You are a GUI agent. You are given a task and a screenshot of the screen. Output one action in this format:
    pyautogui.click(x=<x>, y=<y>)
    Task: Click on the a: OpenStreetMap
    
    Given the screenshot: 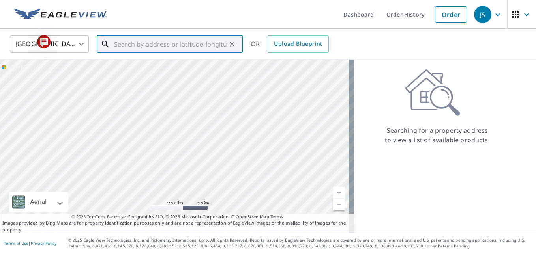 What is the action you would take?
    pyautogui.click(x=252, y=217)
    